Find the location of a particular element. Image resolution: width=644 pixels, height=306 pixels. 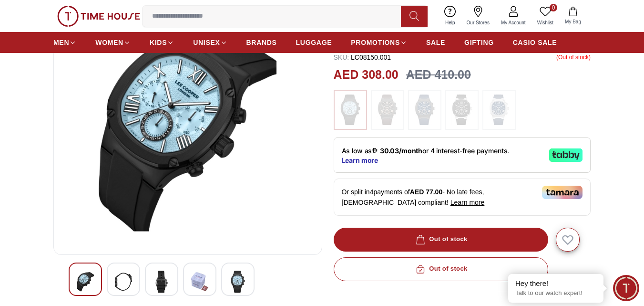

span: BRANDS is located at coordinates (262, 43).